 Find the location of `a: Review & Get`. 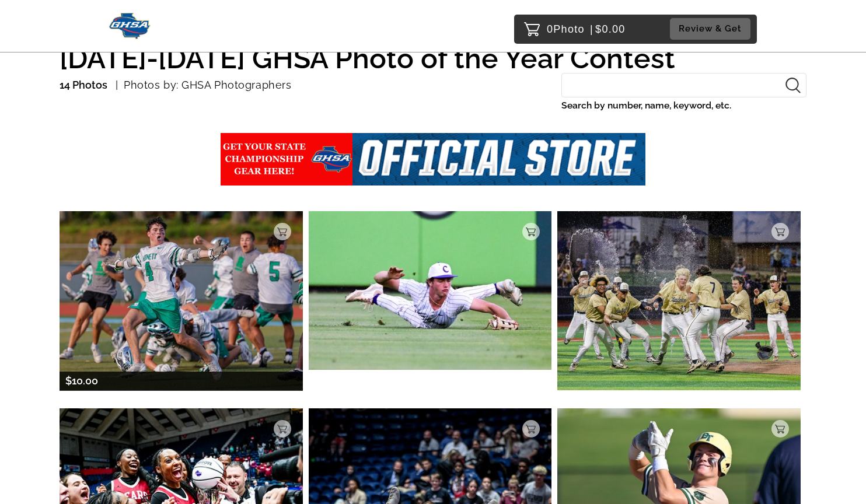

a: Review & Get is located at coordinates (712, 29).